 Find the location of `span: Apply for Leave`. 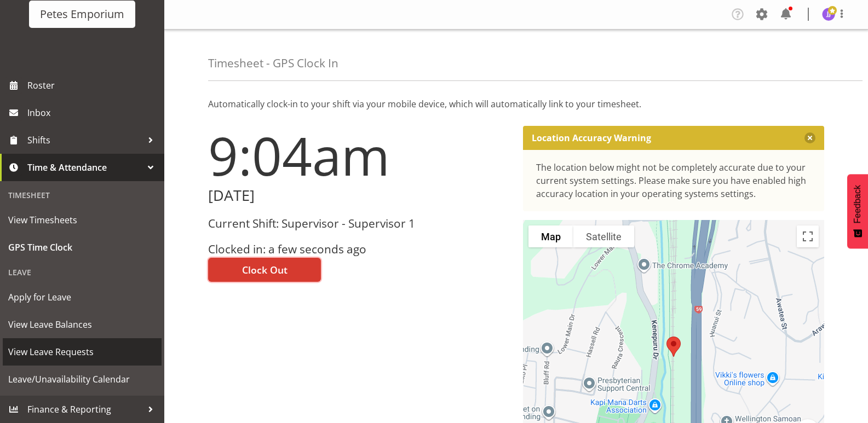

span: Apply for Leave is located at coordinates (82, 297).